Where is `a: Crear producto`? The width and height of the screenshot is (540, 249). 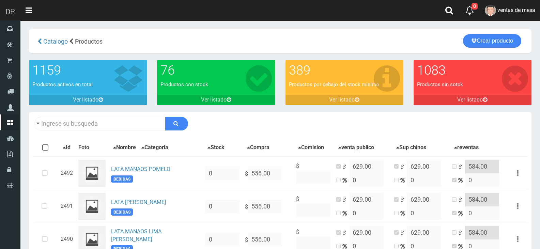 a: Crear producto is located at coordinates (492, 41).